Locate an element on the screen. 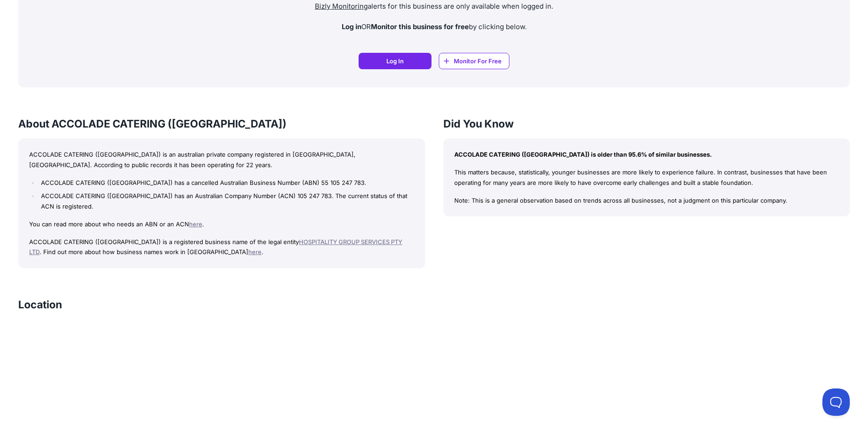  span: Monitor For Free is located at coordinates (478, 61).